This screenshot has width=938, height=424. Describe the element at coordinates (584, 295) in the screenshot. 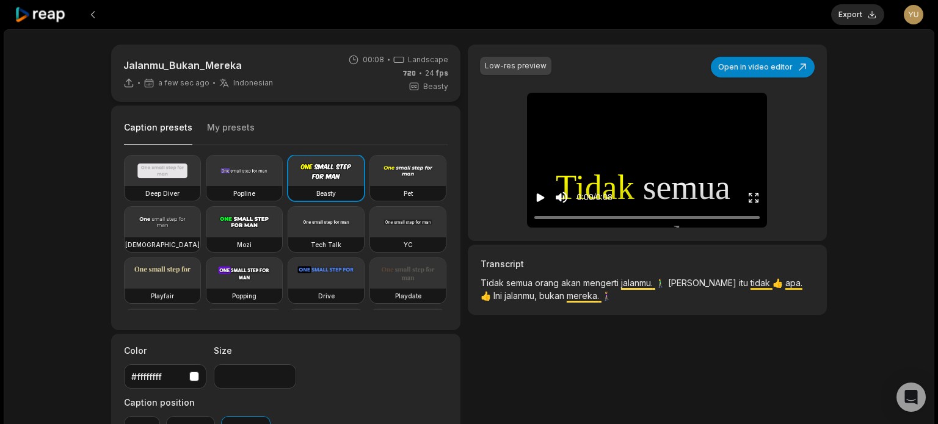

I see `span: mereka.` at that location.